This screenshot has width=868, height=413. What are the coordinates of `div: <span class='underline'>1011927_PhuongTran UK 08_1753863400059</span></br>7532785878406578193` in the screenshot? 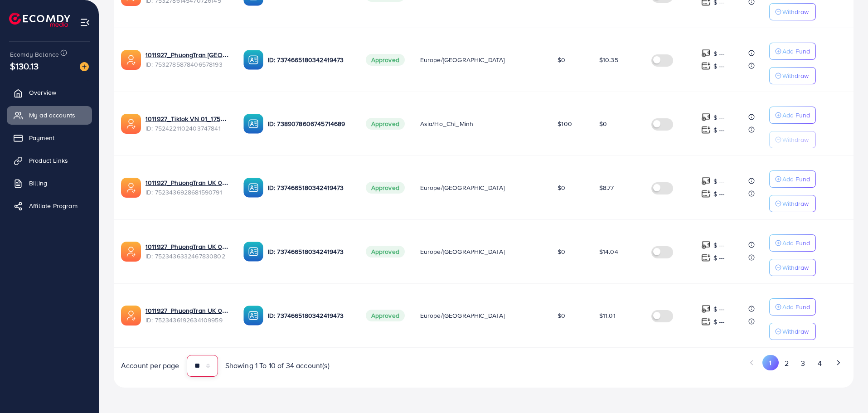 It's located at (187, 60).